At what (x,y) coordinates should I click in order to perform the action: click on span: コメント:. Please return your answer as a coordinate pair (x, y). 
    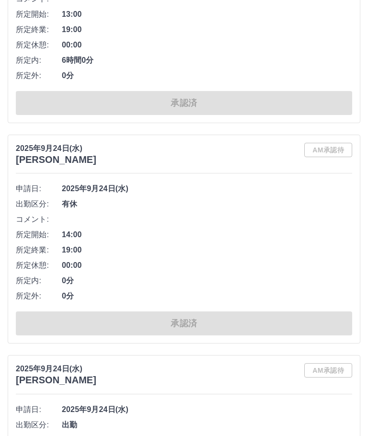
    Looking at the image, I should click on (39, 219).